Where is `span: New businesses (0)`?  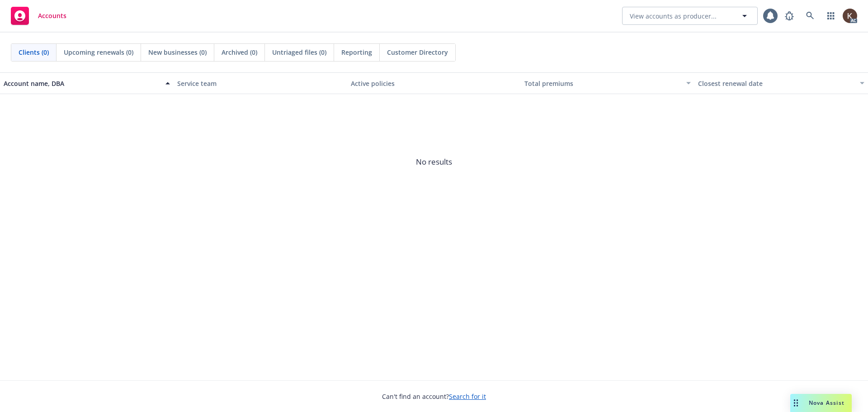 span: New businesses (0) is located at coordinates (178, 52).